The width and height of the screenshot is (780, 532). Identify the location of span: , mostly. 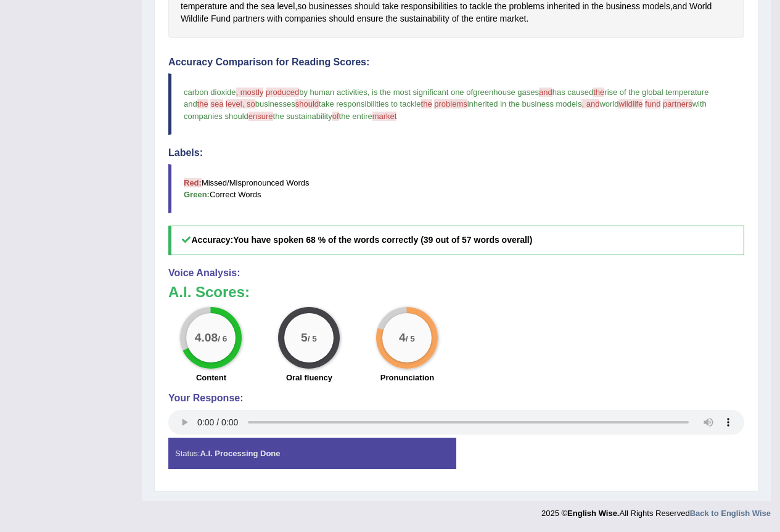
(250, 92).